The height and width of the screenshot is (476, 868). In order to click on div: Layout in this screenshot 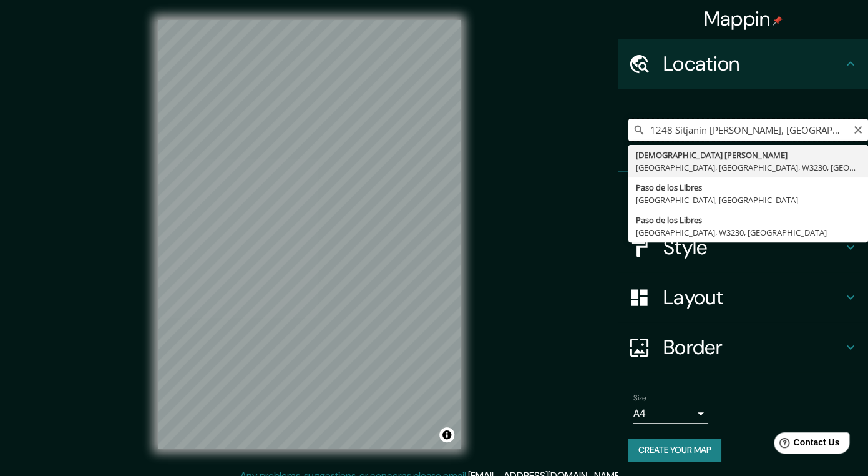, I will do `click(744, 297)`.